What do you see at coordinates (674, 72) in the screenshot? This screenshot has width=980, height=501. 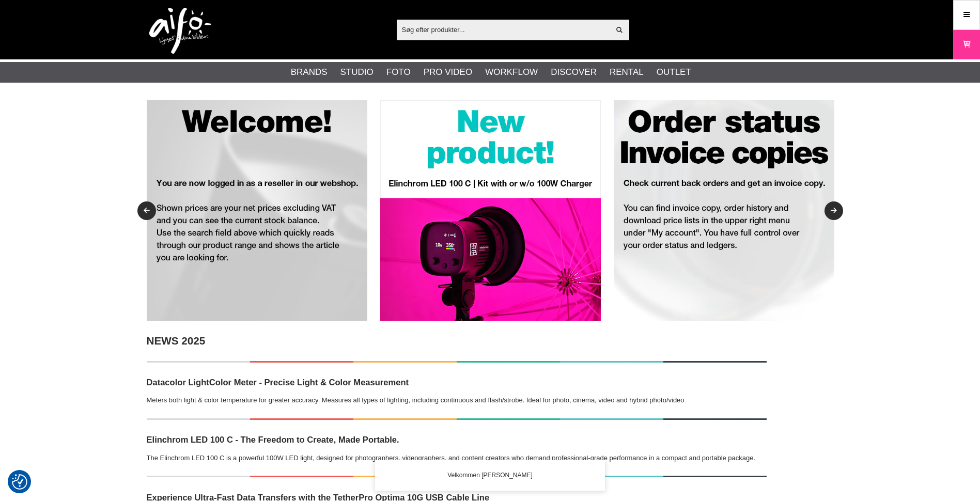 I see `a: Outlet` at bounding box center [674, 72].